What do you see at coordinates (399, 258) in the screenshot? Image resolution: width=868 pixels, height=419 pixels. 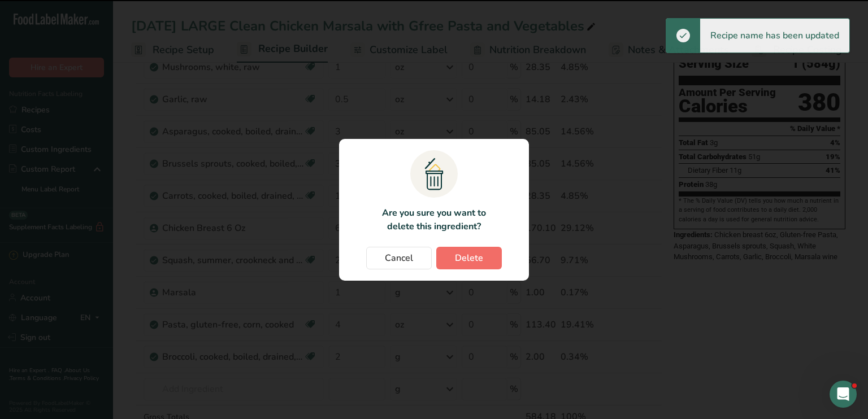 I see `button: Cancel` at bounding box center [399, 258].